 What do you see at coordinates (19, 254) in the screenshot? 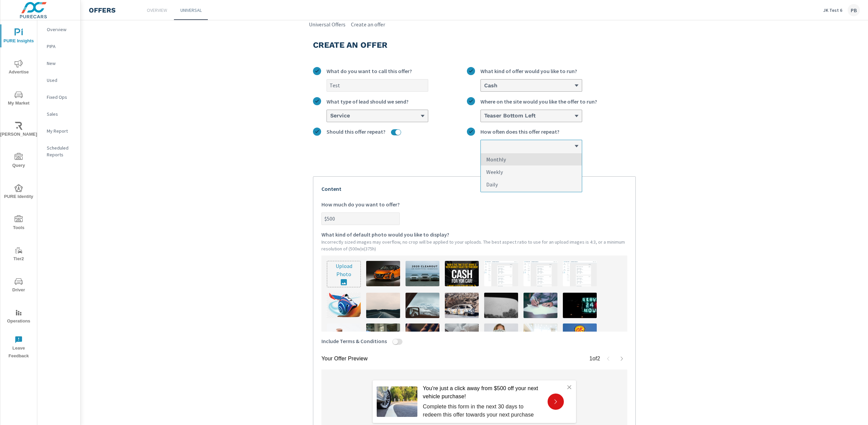
I see `span: Tier2` at bounding box center [19, 254].